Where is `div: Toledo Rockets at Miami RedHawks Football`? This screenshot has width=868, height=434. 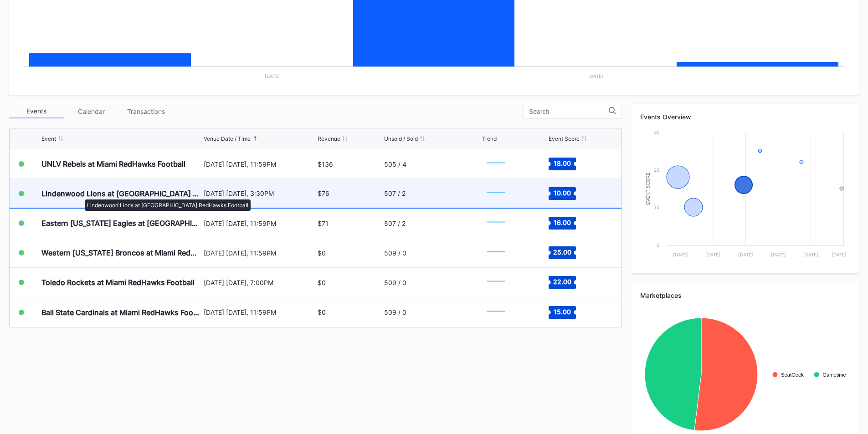 div: Toledo Rockets at Miami RedHawks Football is located at coordinates (118, 282).